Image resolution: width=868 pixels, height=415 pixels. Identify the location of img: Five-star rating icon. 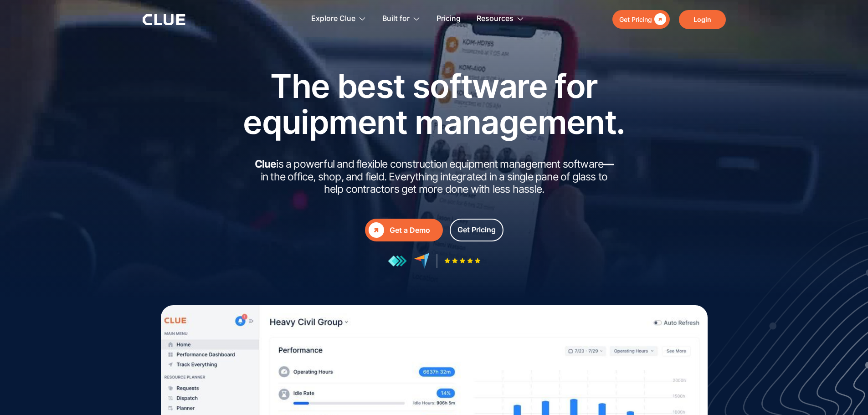
(463, 260).